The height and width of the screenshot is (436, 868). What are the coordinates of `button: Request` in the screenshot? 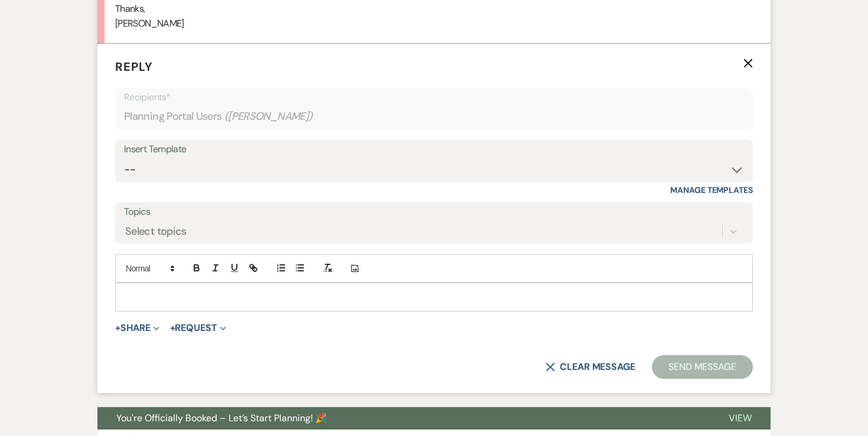 It's located at (198, 328).